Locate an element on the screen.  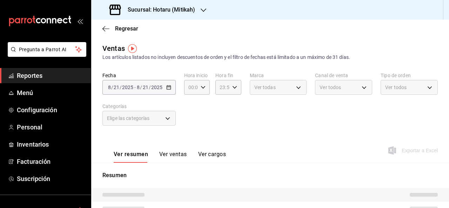
label: Canal de venta is located at coordinates (343, 75).